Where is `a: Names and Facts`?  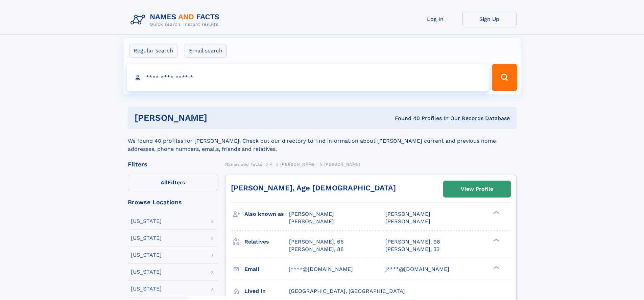
a: Names and Facts is located at coordinates (244, 164).